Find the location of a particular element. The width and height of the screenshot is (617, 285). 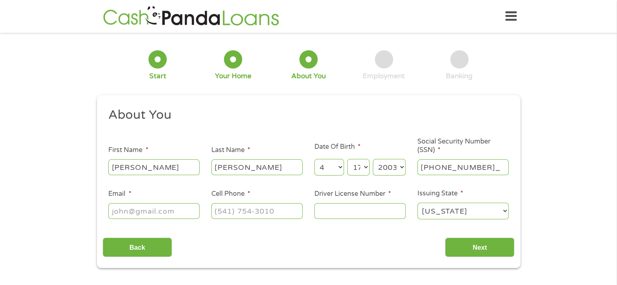

div: Your Home is located at coordinates (233, 76).